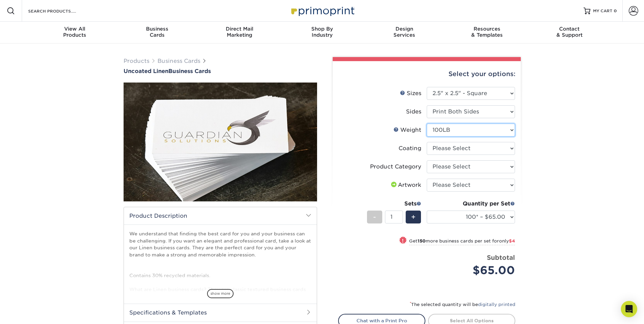 The width and height of the screenshot is (644, 324). I want to click on div: Sides, so click(414, 112).